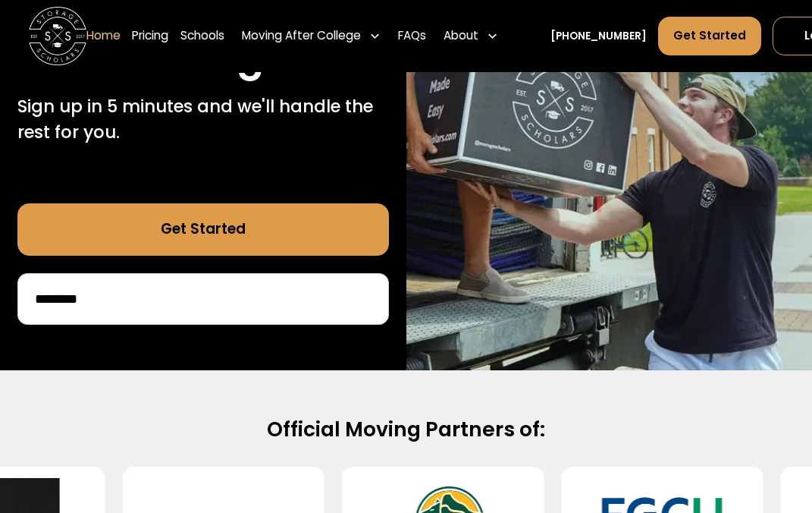 Image resolution: width=812 pixels, height=513 pixels. I want to click on img: Storage Scholars main logo, so click(58, 36).